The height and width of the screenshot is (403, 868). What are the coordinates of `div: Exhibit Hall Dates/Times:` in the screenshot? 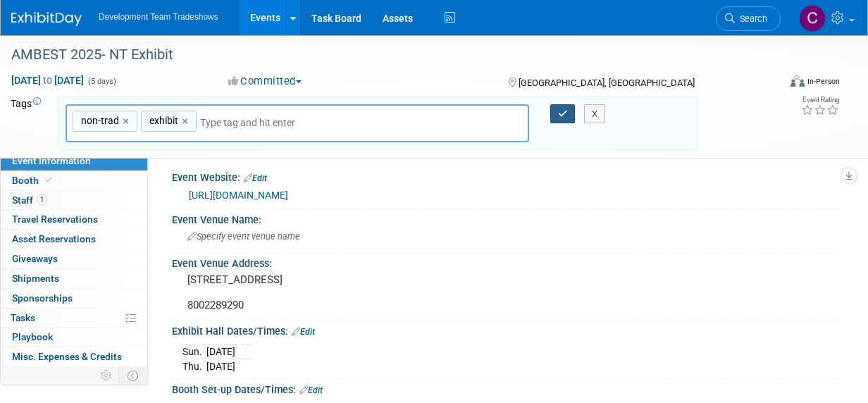 It's located at (506, 330).